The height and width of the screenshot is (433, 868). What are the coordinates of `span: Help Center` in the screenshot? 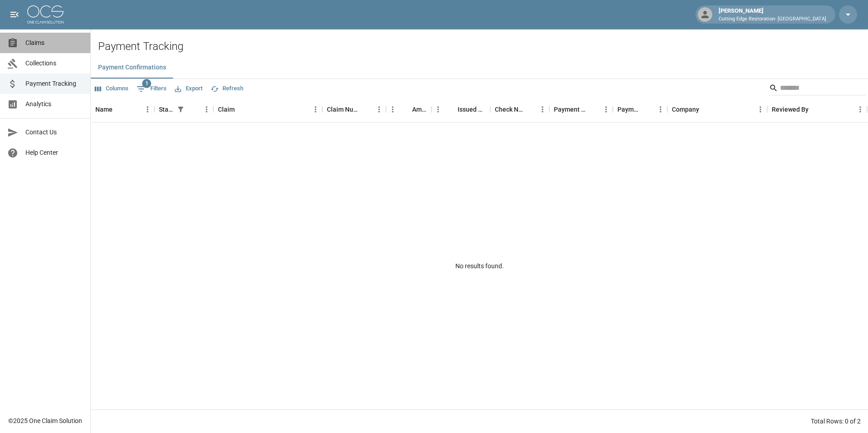 It's located at (54, 153).